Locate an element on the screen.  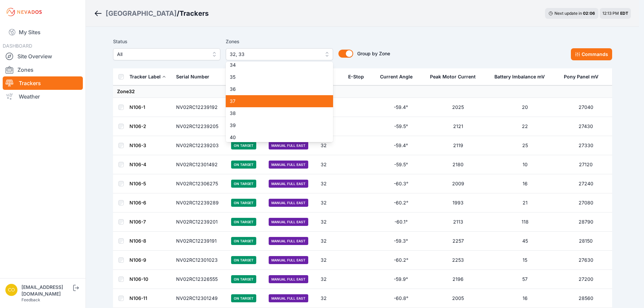
span: 32, 33 is located at coordinates (274, 54).